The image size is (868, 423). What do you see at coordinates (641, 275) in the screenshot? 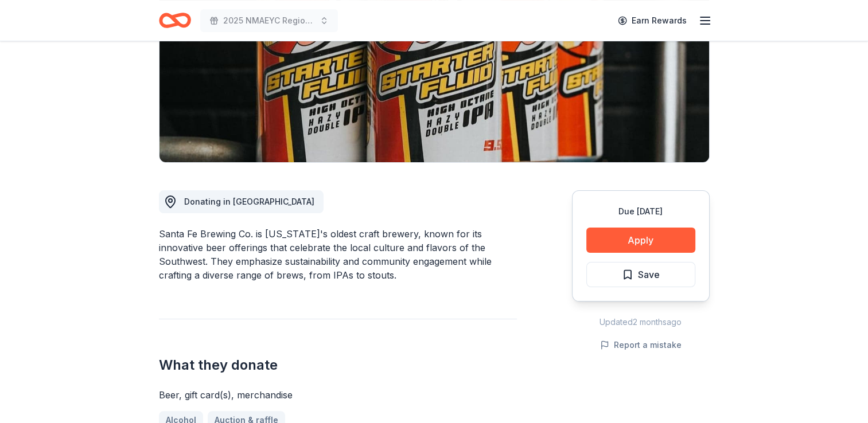
I see `button: Save` at bounding box center [641, 275].